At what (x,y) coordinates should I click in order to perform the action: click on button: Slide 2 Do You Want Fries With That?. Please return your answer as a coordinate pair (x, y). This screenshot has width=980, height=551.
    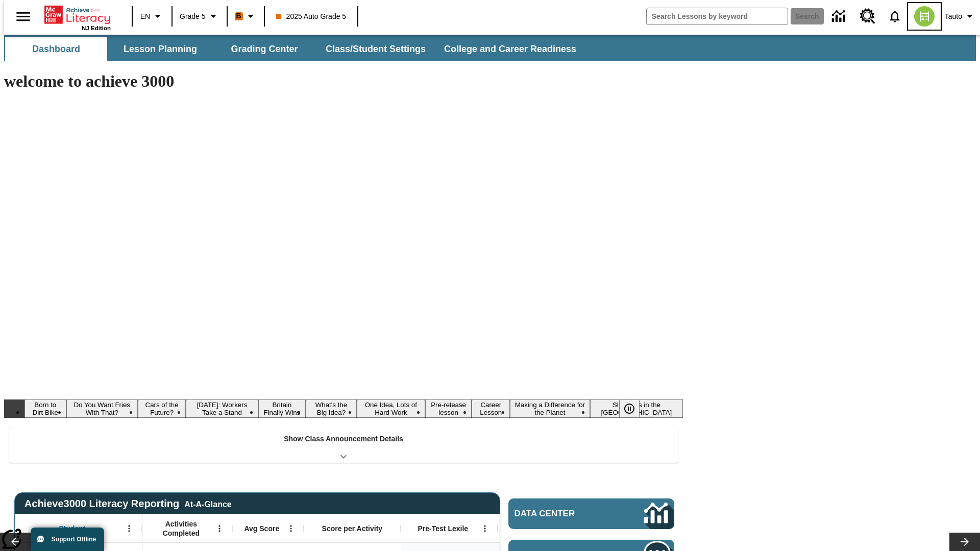
    Looking at the image, I should click on (102, 409).